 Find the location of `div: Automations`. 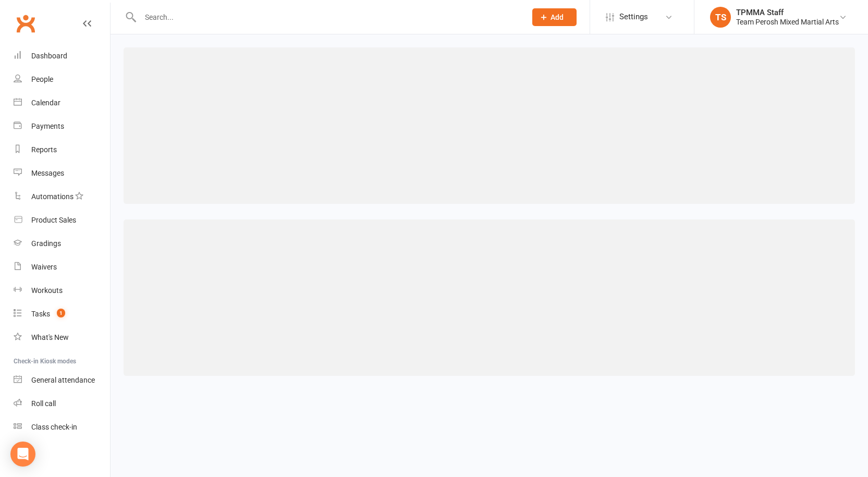

div: Automations is located at coordinates (52, 196).